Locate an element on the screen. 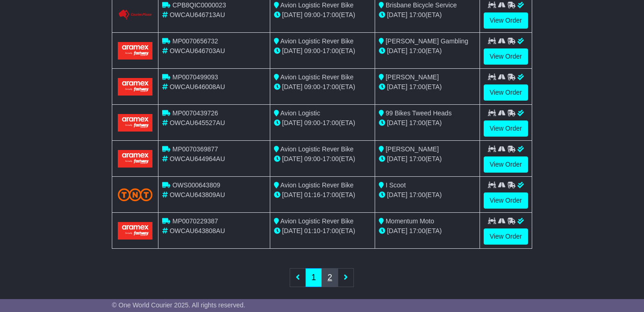 This screenshot has width=644, height=312. img: GetCarrierServiceLogo is located at coordinates (135, 14).